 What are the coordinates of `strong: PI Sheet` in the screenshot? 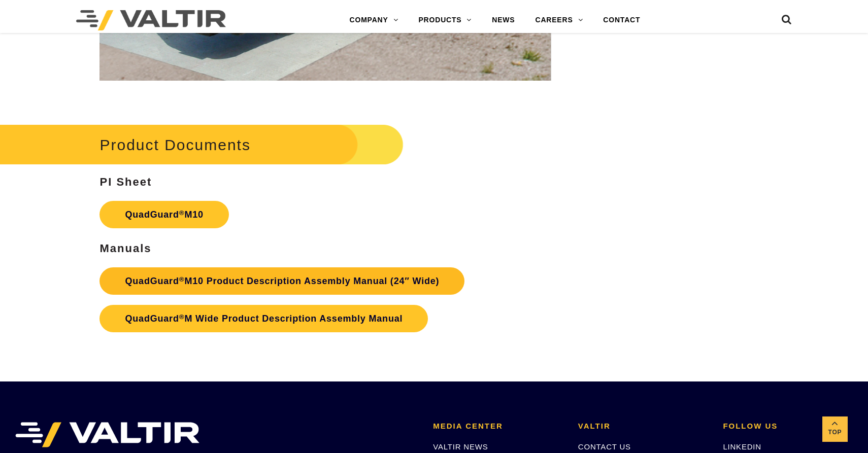 It's located at (126, 182).